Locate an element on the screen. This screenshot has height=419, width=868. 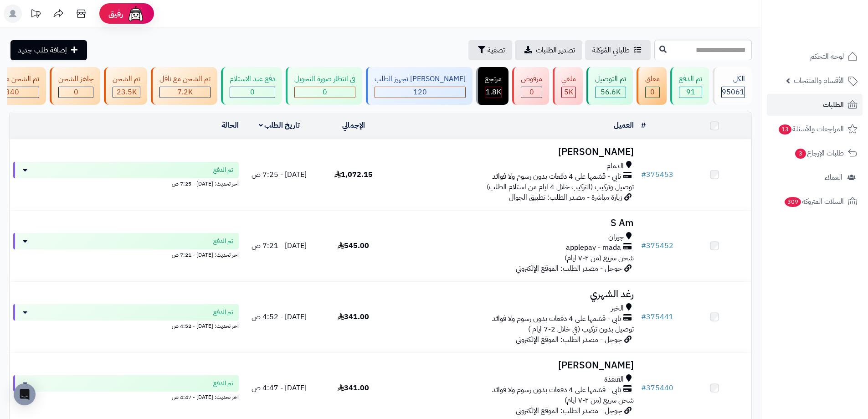
div: 4975 is located at coordinates (569, 92).